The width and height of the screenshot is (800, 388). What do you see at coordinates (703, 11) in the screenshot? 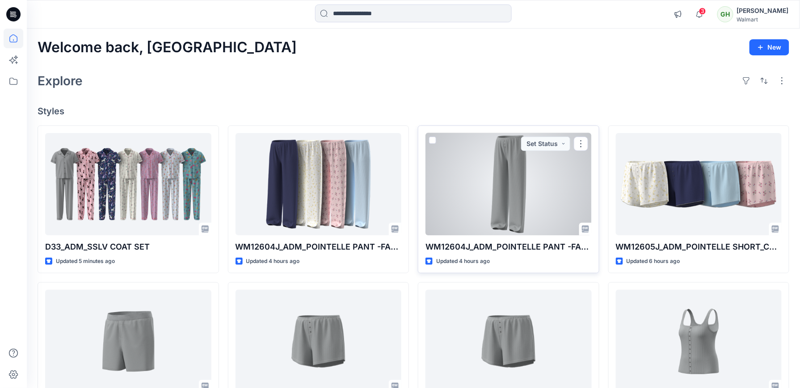
I see `span: 3` at bounding box center [703, 11].